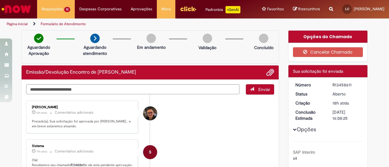 The width and height of the screenshot is (389, 167). What do you see at coordinates (39, 50) in the screenshot?
I see `p: Aguardando Aprovação` at bounding box center [39, 50].